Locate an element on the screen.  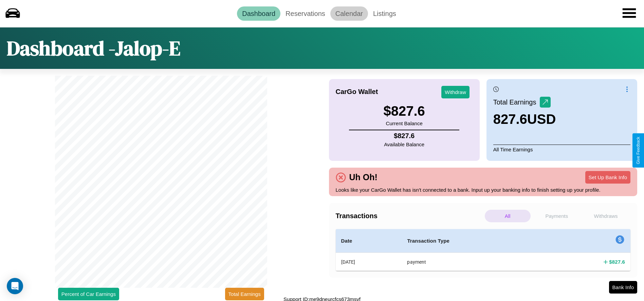
p: Payments is located at coordinates (557, 216).